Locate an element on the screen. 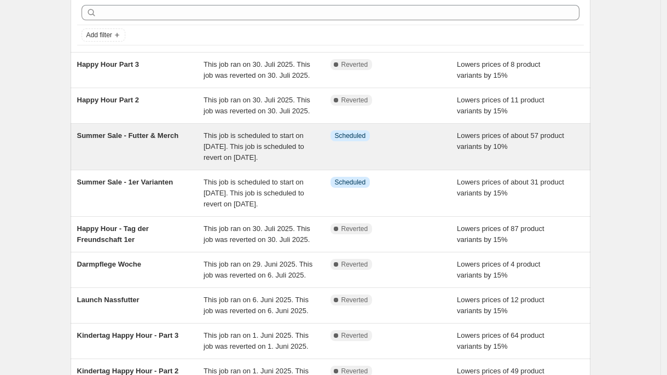 This screenshot has width=667, height=375. span: Summer Sale - Futter & Merch is located at coordinates (128, 135).